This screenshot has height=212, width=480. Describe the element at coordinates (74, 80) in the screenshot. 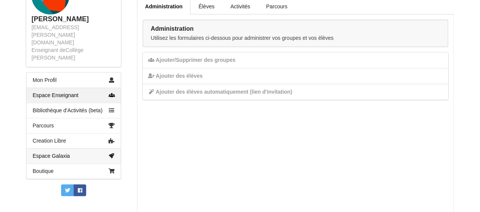

I see `a: Mon Profil` at that location.